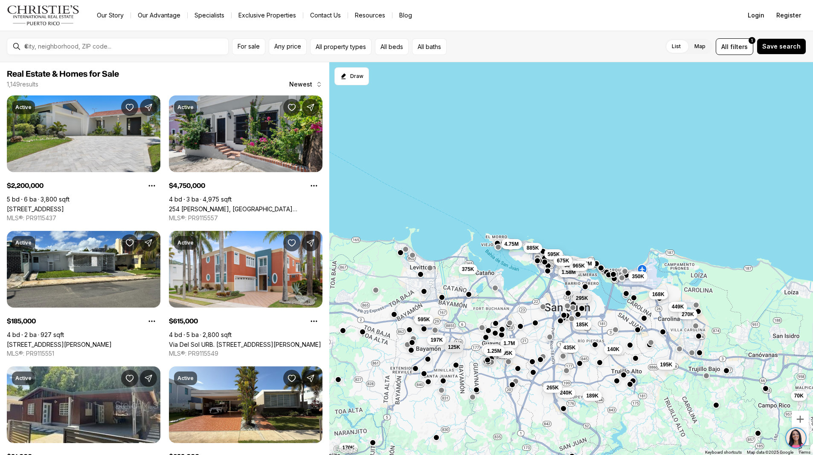  Describe the element at coordinates (325, 15) in the screenshot. I see `button: Contact Us` at that location.